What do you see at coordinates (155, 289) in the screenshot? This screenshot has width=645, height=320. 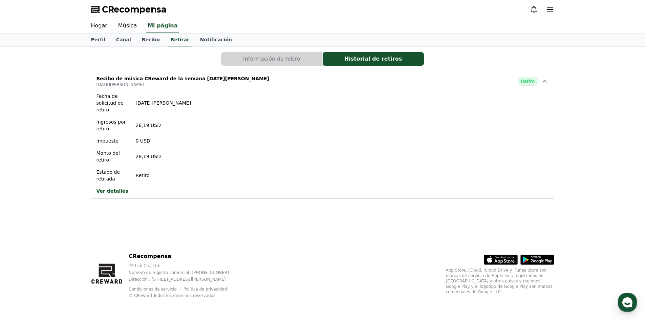 I see `a: Condiciones de servicio` at bounding box center [155, 289].